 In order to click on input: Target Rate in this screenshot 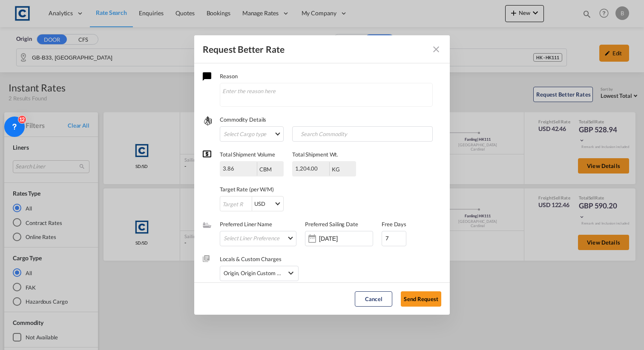, I will do `click(236, 204)`.